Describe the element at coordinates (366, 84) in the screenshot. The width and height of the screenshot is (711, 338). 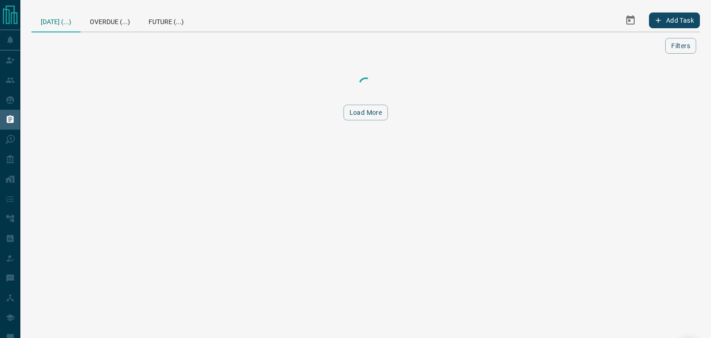
I see `div: Loading` at that location.